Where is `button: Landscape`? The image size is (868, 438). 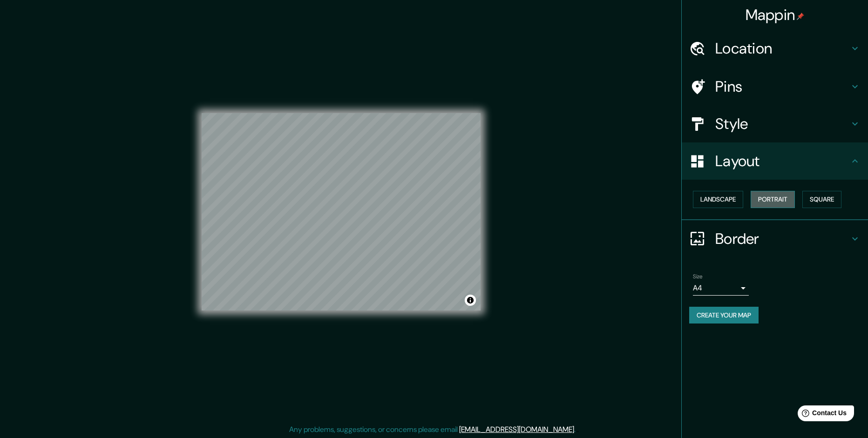
button: Landscape is located at coordinates (718, 199).